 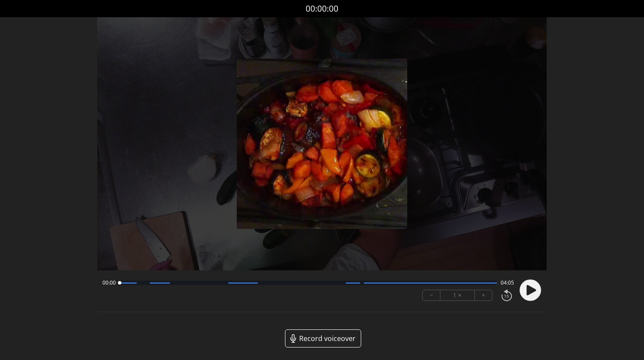 I want to click on img: Poster Image, so click(x=322, y=144).